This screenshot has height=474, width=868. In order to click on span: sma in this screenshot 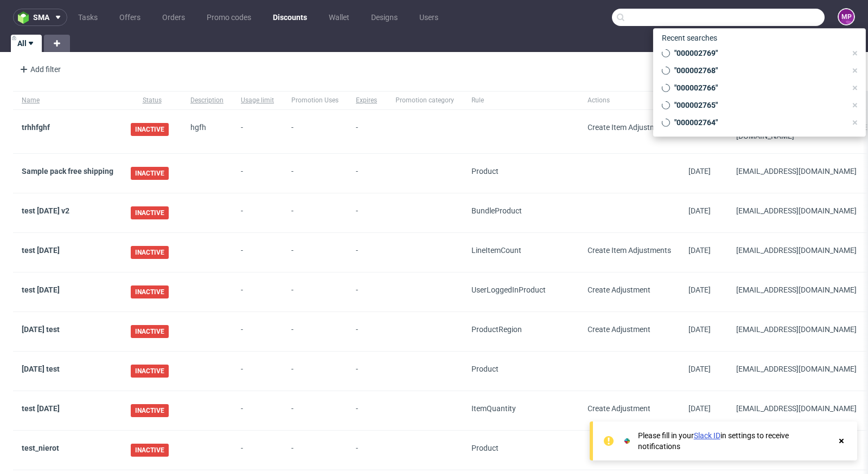, I will do `click(41, 17)`.